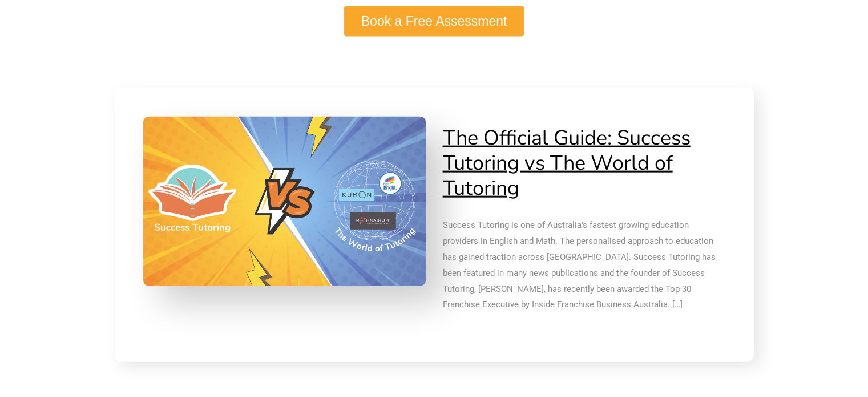 The image size is (868, 397). What do you see at coordinates (584, 265) in the screenshot?
I see `p: Success Tutoring is one of Australia’s fastest growing education providers in English and Math. T...` at bounding box center [584, 265].